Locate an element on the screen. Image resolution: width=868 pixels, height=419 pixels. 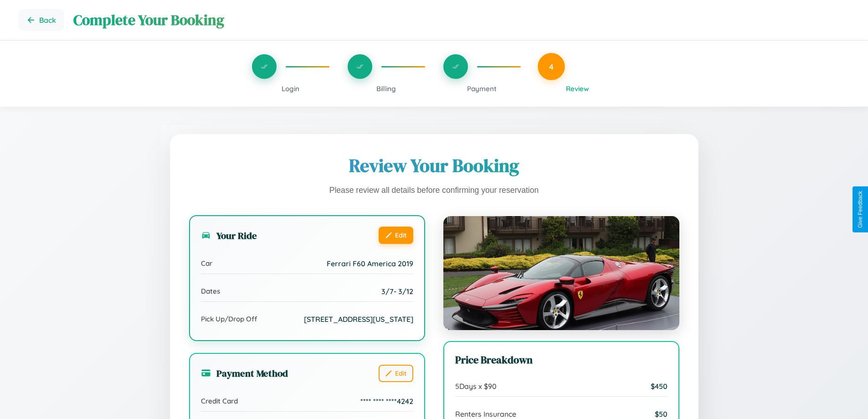
h1: Review Your Booking is located at coordinates (434, 165).